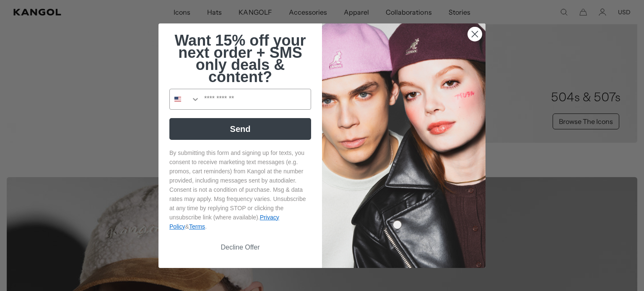  Describe the element at coordinates (185, 99) in the screenshot. I see `button: Search Countries` at that location.